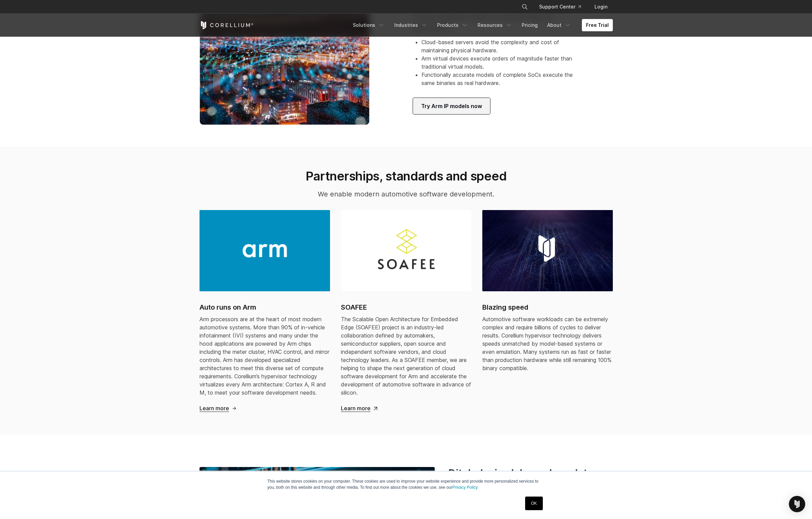 This screenshot has width=812, height=519. What do you see at coordinates (547, 307) in the screenshot?
I see `h2: Blazing speed` at bounding box center [547, 307].